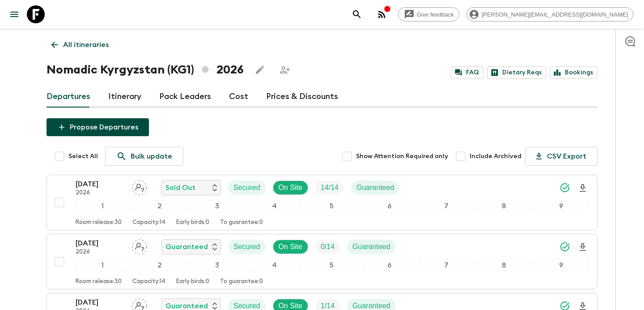  What do you see at coordinates (83, 156) in the screenshot?
I see `span: Select All` at bounding box center [83, 156].